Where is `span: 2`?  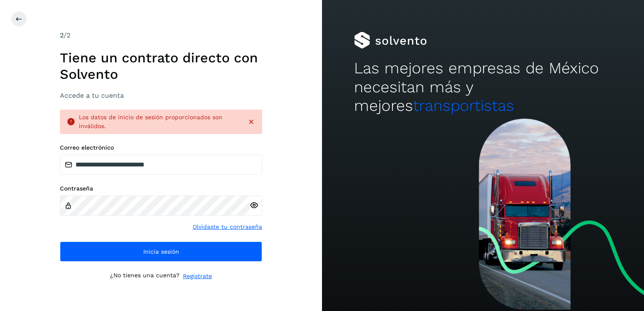
span: 2 is located at coordinates (61, 35).